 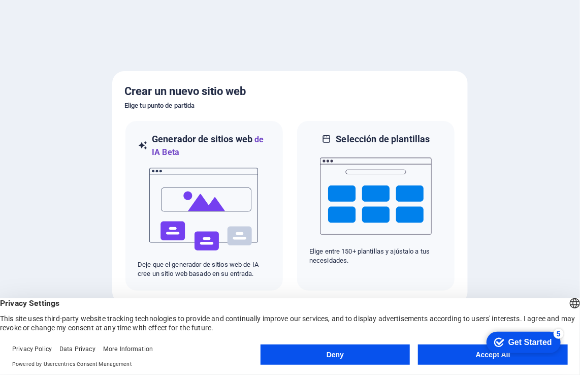 What do you see at coordinates (290, 106) in the screenshot?
I see `h6: Elige tu punto de partida` at bounding box center [290, 106].